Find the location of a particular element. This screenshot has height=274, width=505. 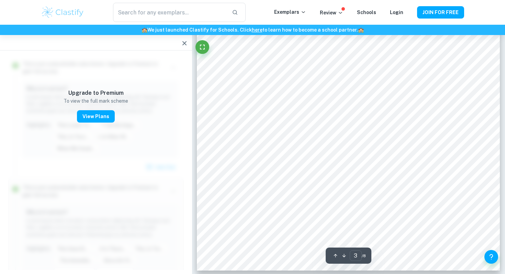

button: Fullscreen is located at coordinates (202, 47).